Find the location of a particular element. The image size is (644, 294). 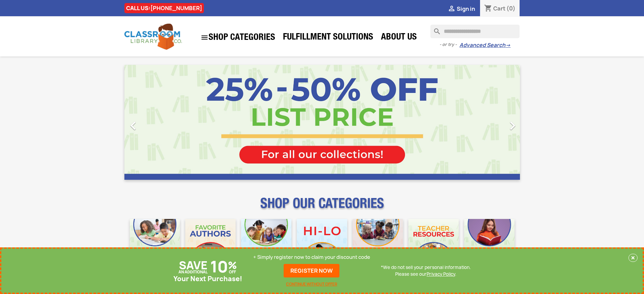

img: CLC_Favorite_Authors_Mobile.jpg is located at coordinates (210, 244).